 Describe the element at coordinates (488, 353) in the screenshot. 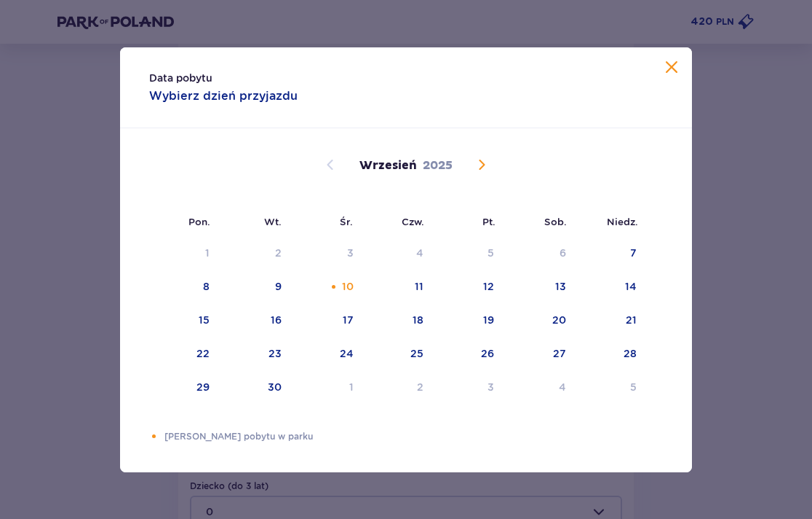

I see `div: 26` at that location.